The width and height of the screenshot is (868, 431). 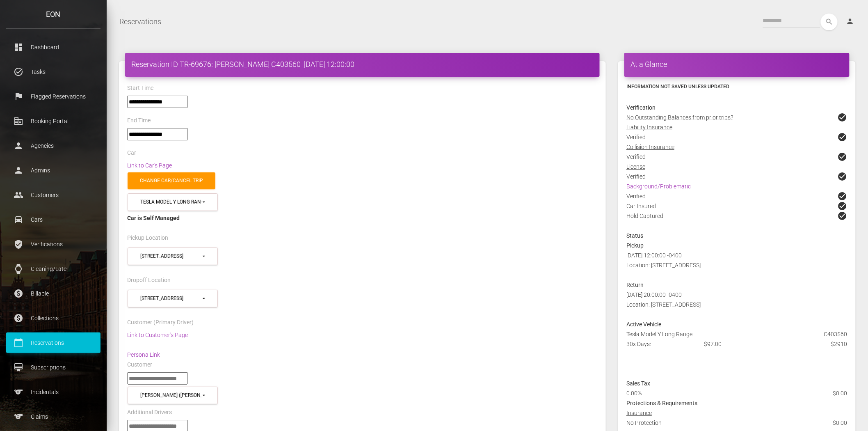 I want to click on p: Cleaning/Late, so click(x=53, y=269).